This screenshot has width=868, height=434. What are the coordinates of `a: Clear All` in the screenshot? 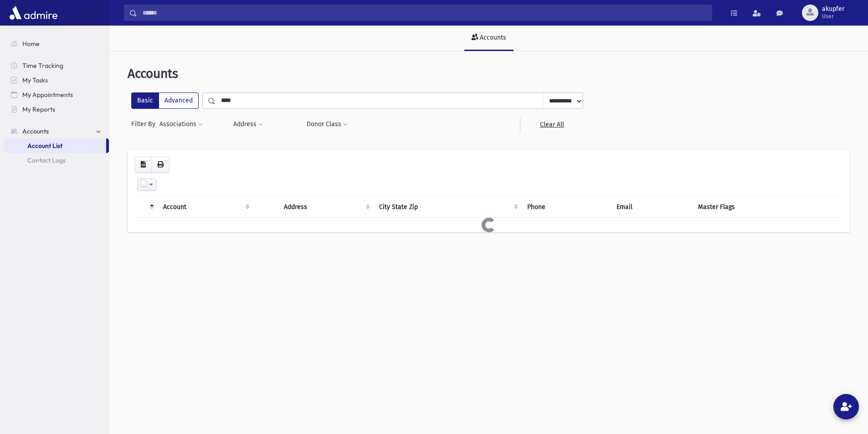 It's located at (551, 125).